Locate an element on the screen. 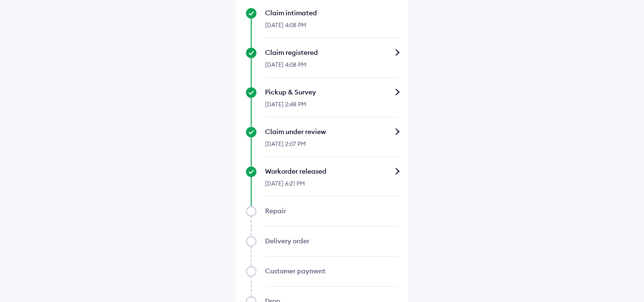 The width and height of the screenshot is (644, 302). div: Customer payment is located at coordinates (332, 271).